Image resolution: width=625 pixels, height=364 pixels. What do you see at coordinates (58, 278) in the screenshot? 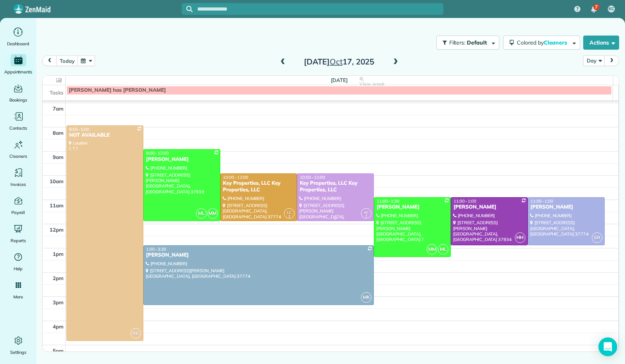
I see `span: 2pm` at bounding box center [58, 278].